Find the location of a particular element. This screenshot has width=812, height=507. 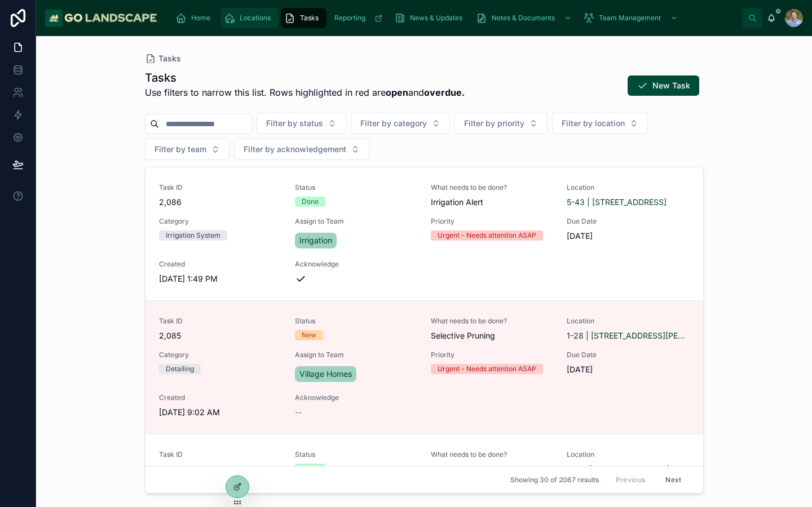

a: News & Updates is located at coordinates (430, 18).